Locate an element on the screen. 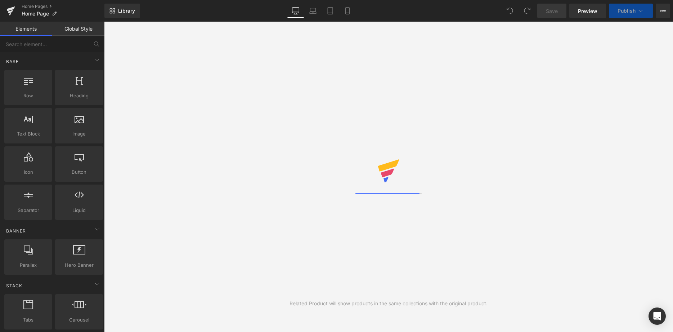  span: Preview is located at coordinates (587, 11).